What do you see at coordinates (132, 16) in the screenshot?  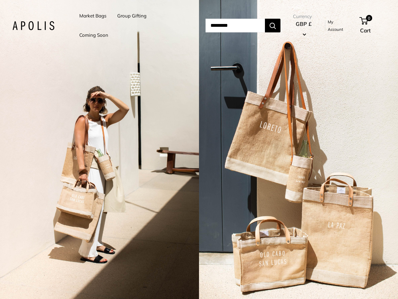 I see `a: Group Gifting` at bounding box center [132, 16].